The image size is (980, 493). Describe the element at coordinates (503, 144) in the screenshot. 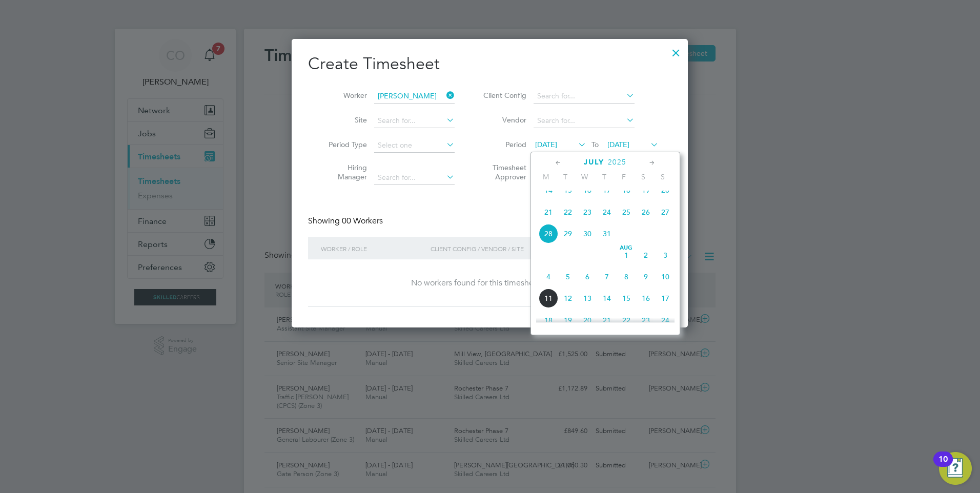

I see `label: Period` at that location.